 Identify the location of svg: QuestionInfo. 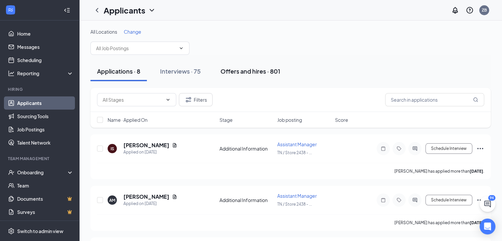
(470, 10).